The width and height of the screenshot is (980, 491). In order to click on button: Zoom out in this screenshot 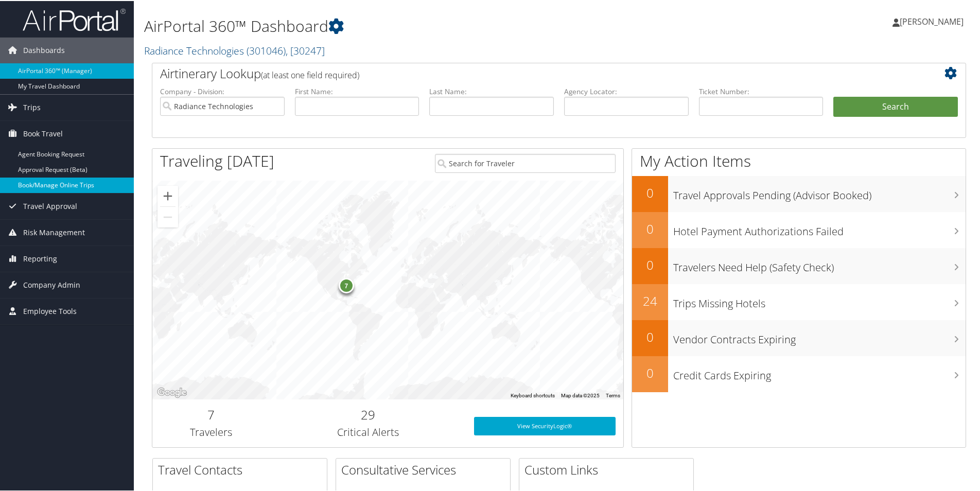, I will do `click(168, 217)`.